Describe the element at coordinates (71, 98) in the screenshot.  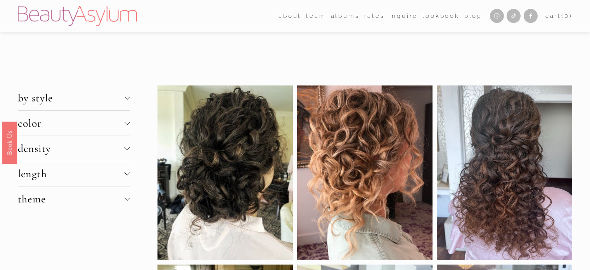
I see `span: by style` at that location.